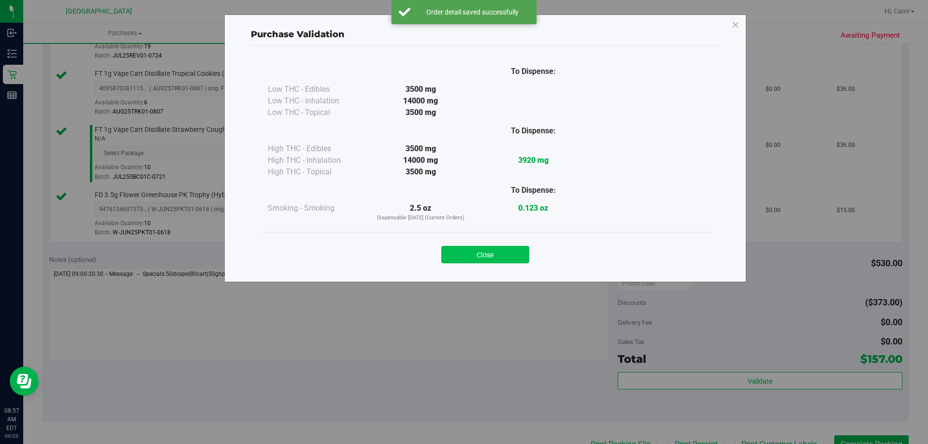  I want to click on strong: 0.123 oz, so click(533, 208).